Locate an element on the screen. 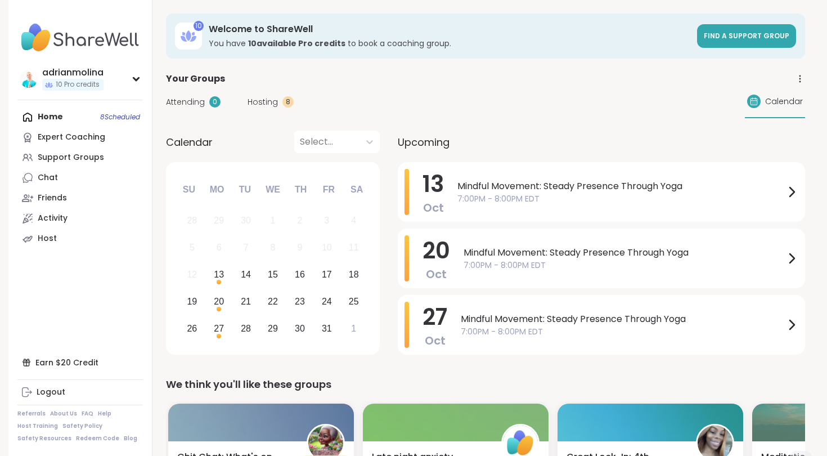  div: Not available Saturday, October 4th, 2025 is located at coordinates (353, 220).